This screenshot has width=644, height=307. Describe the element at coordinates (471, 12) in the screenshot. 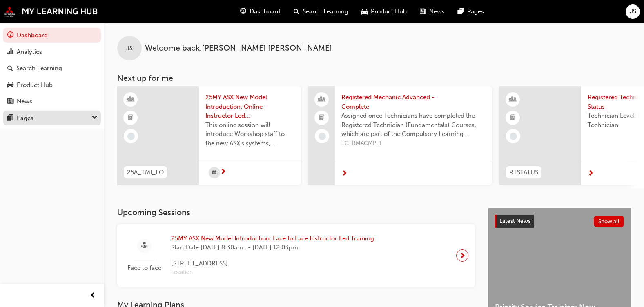

I see `a: pages-iconPages` at that location.